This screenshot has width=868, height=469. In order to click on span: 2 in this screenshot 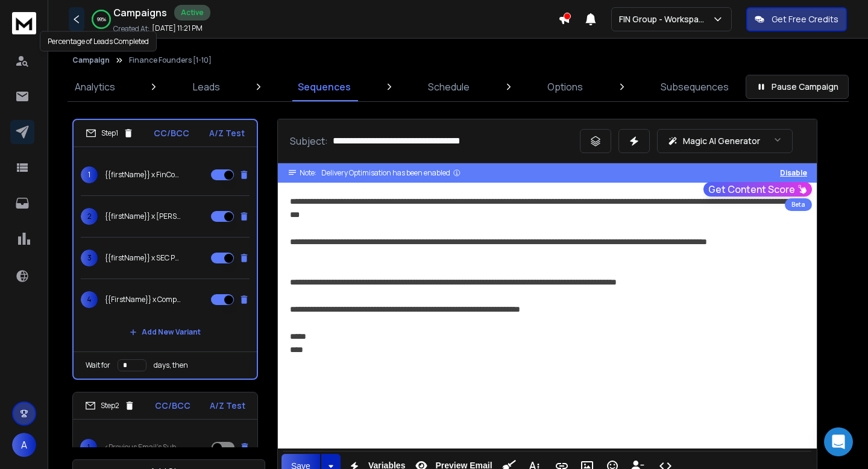, I will do `click(89, 217)`.